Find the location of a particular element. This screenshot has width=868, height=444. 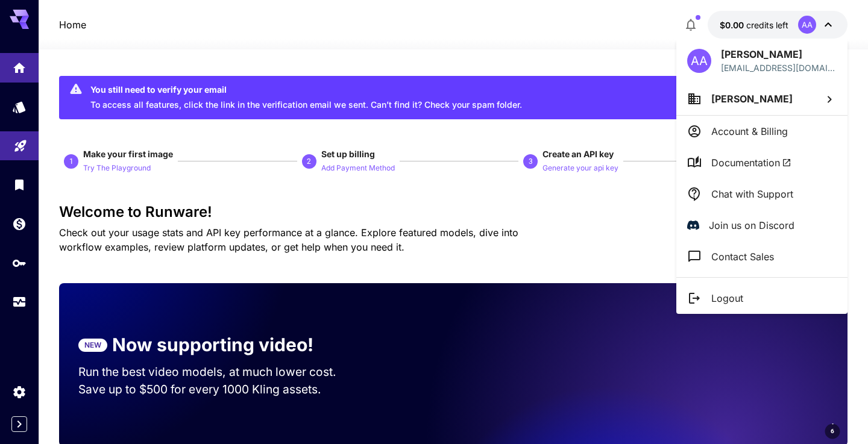

p: Logout is located at coordinates (727, 298).